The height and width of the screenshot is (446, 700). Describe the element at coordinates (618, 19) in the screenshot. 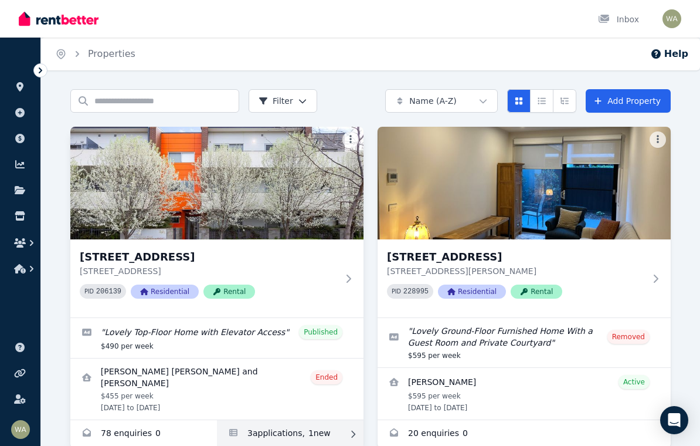

I see `div: Inbox` at that location.